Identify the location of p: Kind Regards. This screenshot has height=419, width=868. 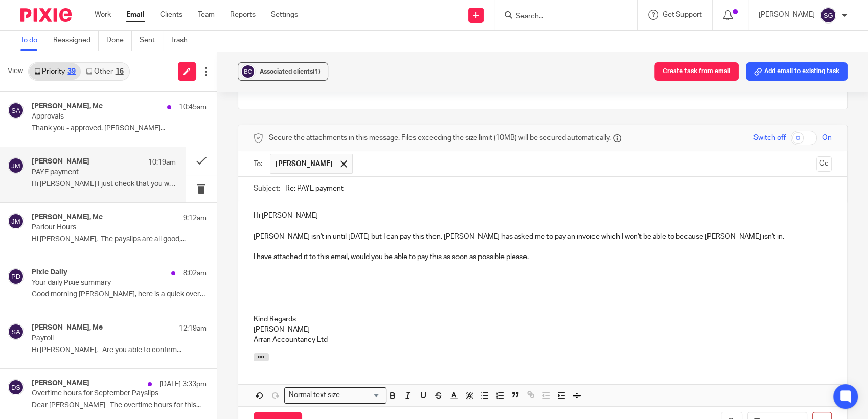
(543, 320).